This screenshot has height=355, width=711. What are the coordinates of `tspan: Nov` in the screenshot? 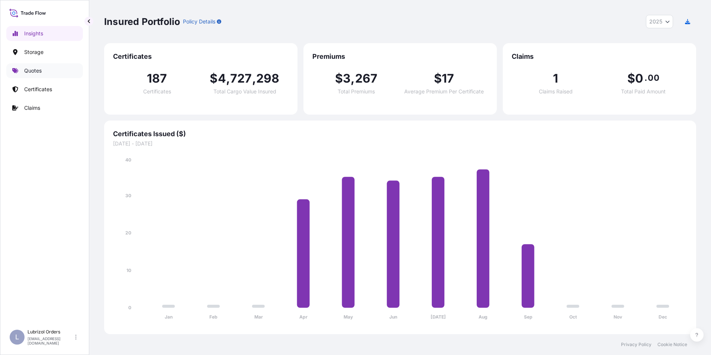 It's located at (618, 316).